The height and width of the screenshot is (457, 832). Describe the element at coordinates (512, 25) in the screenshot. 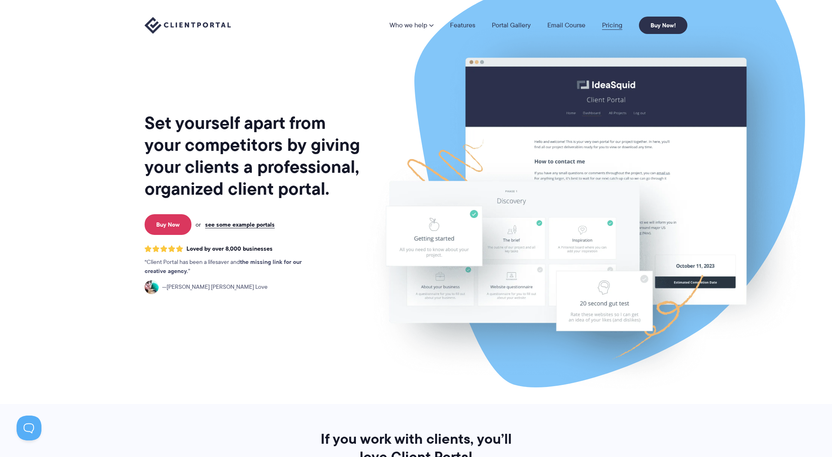

I see `a: Portal Gallery` at that location.